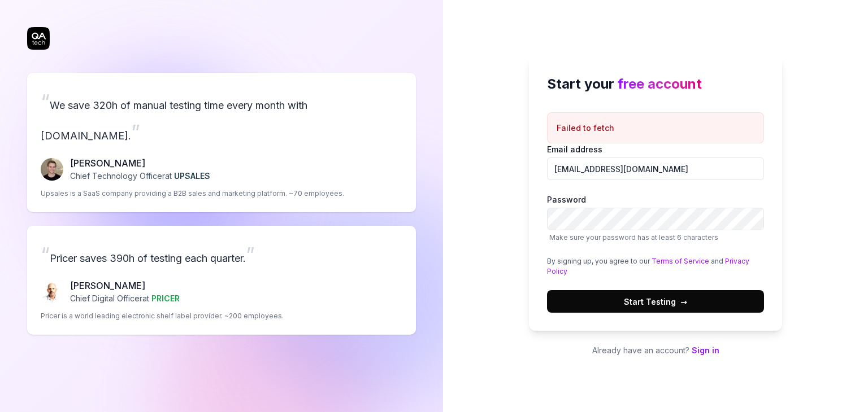  I want to click on span: Make sure your password has at least 6 characters, so click(634, 237).